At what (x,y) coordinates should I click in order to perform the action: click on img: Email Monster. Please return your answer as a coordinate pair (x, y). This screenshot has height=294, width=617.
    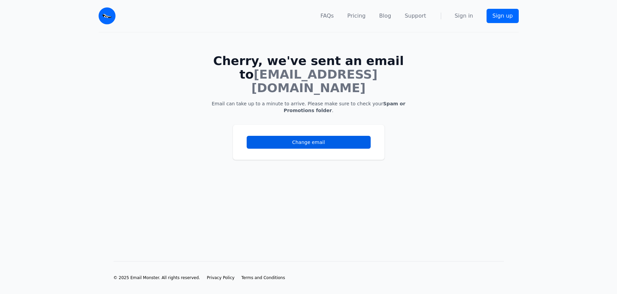
    Looking at the image, I should click on (107, 16).